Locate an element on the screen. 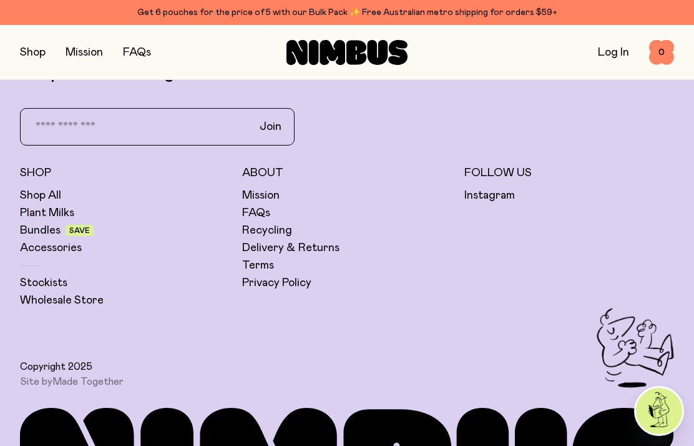 This screenshot has height=446, width=694. span: Join is located at coordinates (270, 127).